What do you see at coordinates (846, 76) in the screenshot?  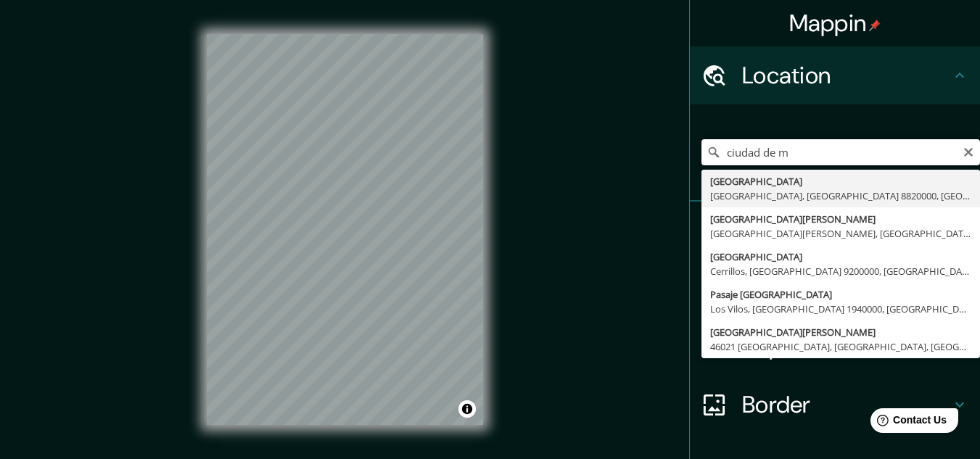 I see `h4: Location` at bounding box center [846, 76].